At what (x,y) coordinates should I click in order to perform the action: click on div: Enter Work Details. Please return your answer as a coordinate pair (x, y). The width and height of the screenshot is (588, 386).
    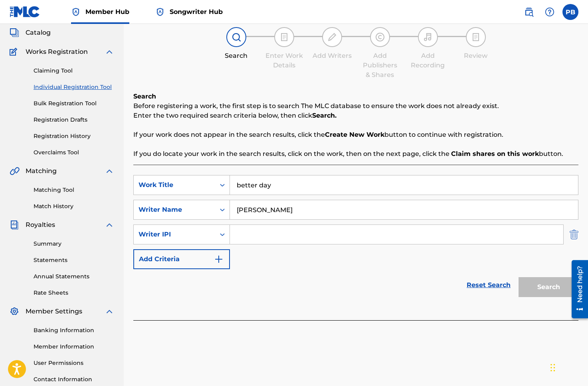
    Looking at the image, I should click on (284, 60).